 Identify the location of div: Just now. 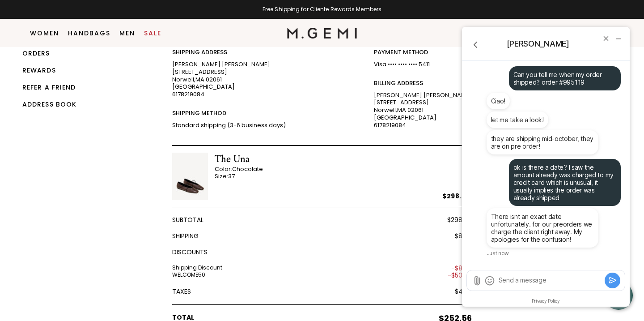
(42, 232).